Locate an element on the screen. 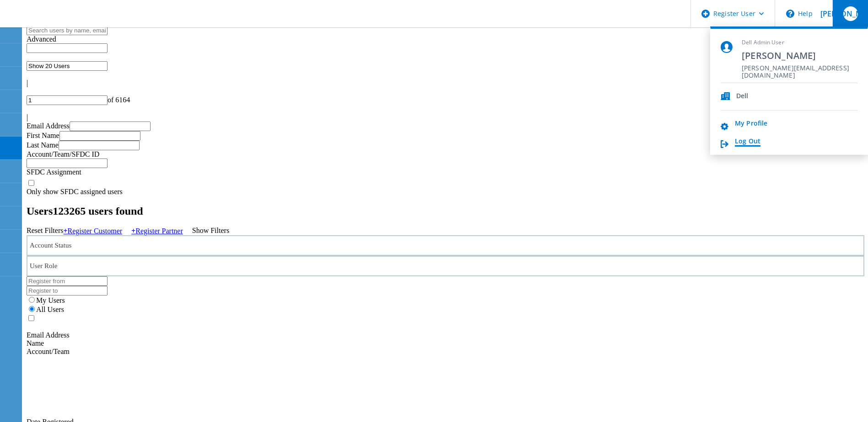 The height and width of the screenshot is (422, 868). b: Users is located at coordinates (40, 211).